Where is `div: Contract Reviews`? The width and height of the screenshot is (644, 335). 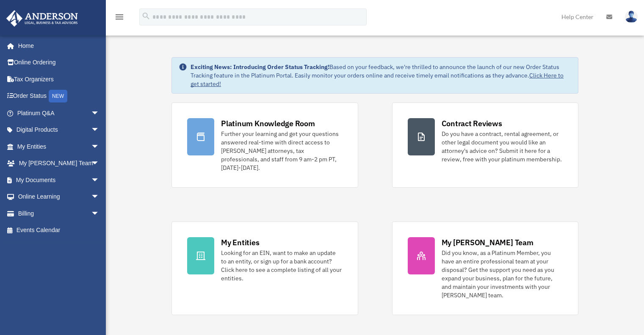
div: Contract Reviews is located at coordinates (472, 123).